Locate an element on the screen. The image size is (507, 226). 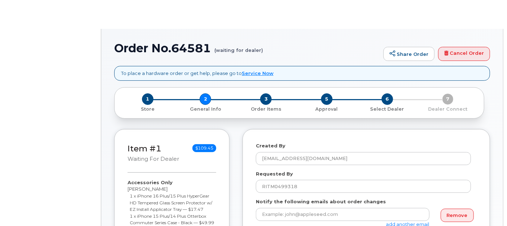
span: 3 is located at coordinates (266, 99).